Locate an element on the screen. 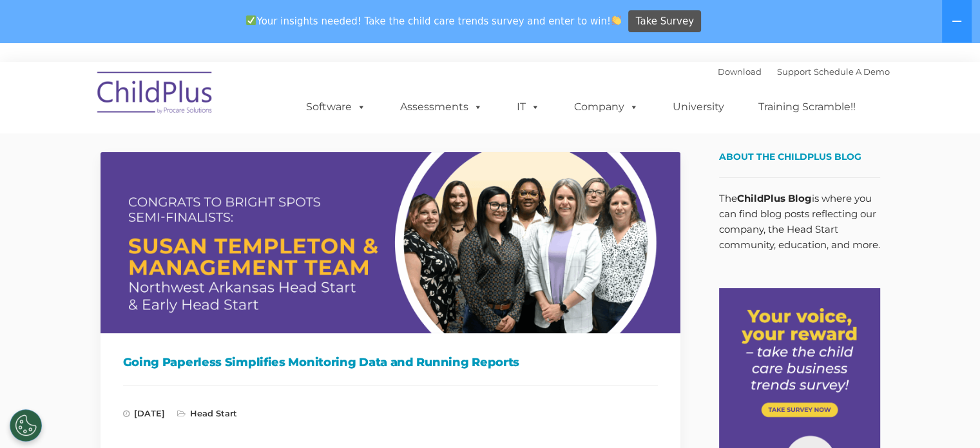  a: University is located at coordinates (698, 107).